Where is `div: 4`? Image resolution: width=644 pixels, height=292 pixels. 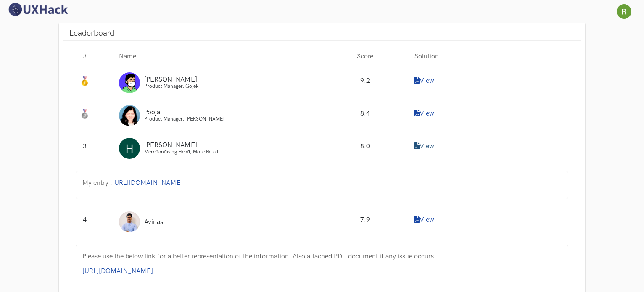
div: 4 is located at coordinates (84, 222).